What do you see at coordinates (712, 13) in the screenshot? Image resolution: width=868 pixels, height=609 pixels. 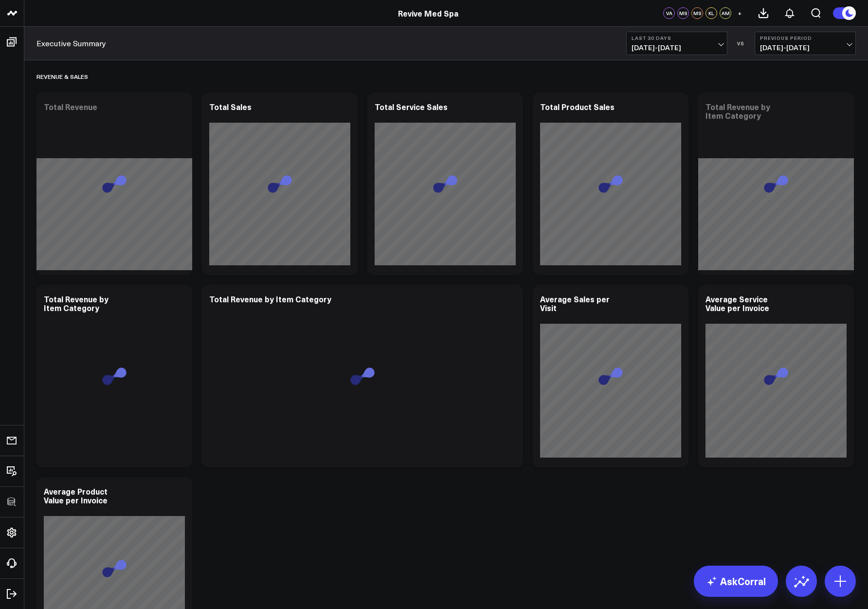 I see `div: KL` at bounding box center [712, 13].